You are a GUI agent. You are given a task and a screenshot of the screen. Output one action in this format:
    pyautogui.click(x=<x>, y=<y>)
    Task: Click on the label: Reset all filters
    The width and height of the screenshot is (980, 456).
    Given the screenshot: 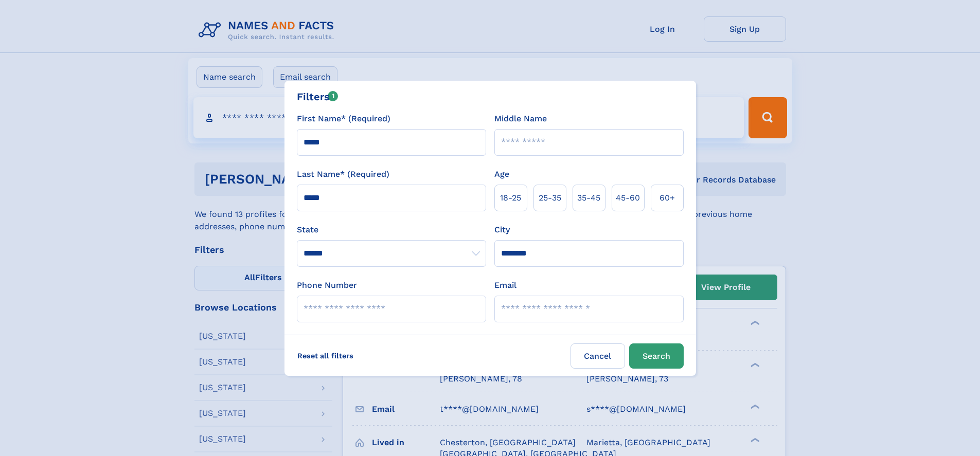 What is the action you would take?
    pyautogui.click(x=325, y=356)
    